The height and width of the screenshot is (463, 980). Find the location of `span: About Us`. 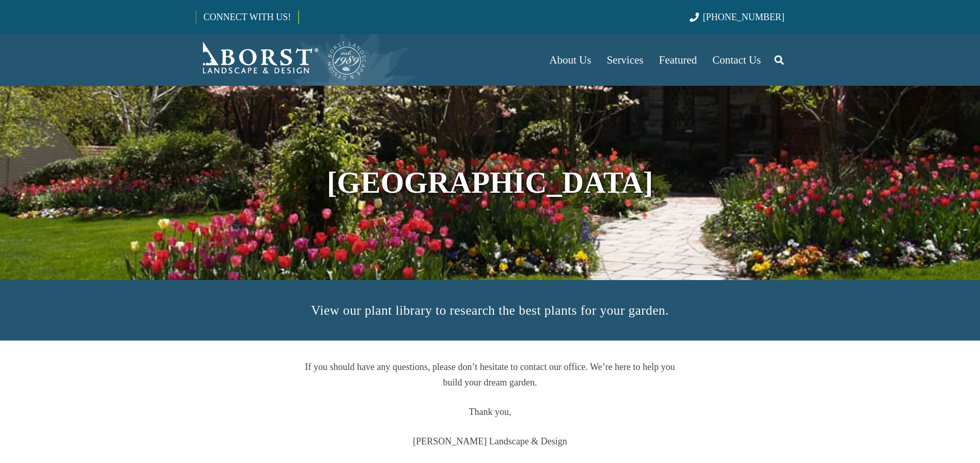

span: About Us is located at coordinates (570, 60).